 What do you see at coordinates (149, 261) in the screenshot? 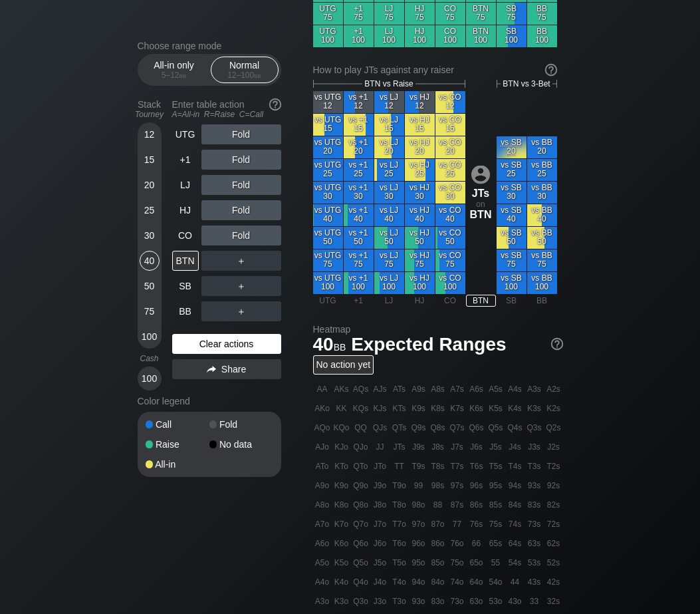
I see `div: 40` at bounding box center [149, 261].